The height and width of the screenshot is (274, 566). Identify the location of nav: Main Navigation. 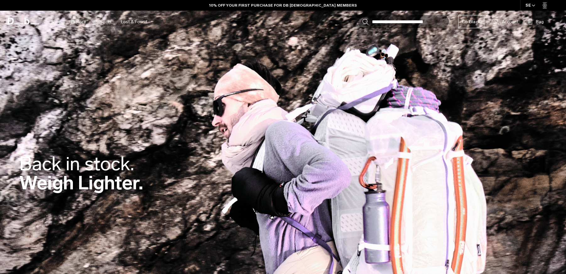
(99, 22).